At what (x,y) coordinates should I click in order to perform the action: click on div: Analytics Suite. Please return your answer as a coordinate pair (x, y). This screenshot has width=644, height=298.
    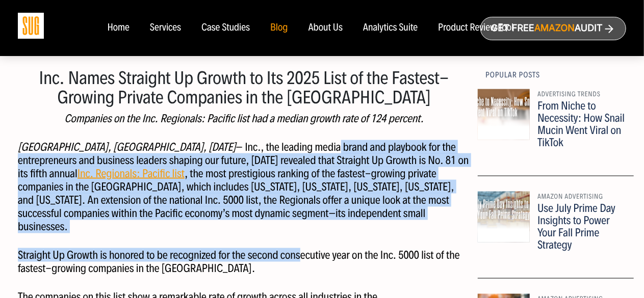
    Looking at the image, I should click on (390, 28).